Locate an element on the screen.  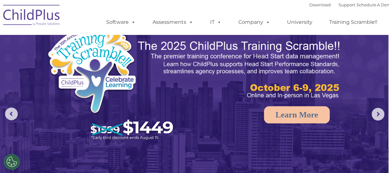
a: IT is located at coordinates (216, 22).